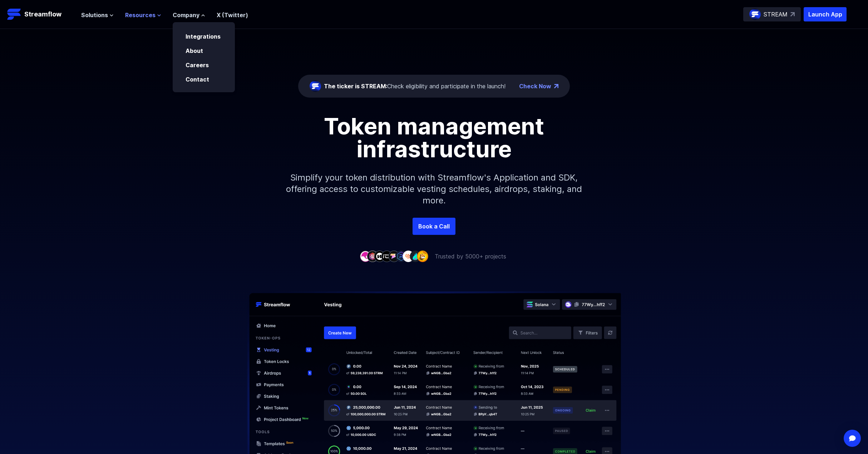 This screenshot has height=454, width=868. What do you see at coordinates (434, 226) in the screenshot?
I see `a: Book a Call` at bounding box center [434, 226].